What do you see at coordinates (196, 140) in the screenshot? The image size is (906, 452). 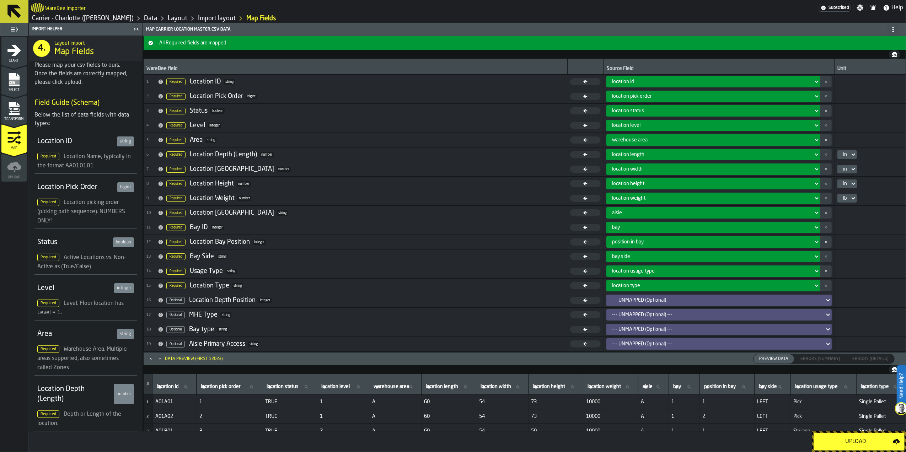 I see `div: Area` at bounding box center [196, 140].